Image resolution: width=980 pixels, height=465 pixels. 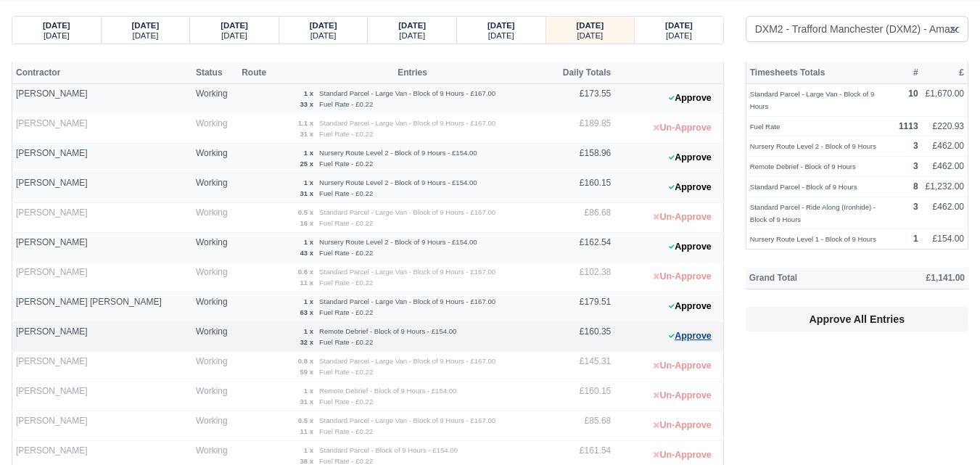 What do you see at coordinates (215, 72) in the screenshot?
I see `th: Status` at bounding box center [215, 72].